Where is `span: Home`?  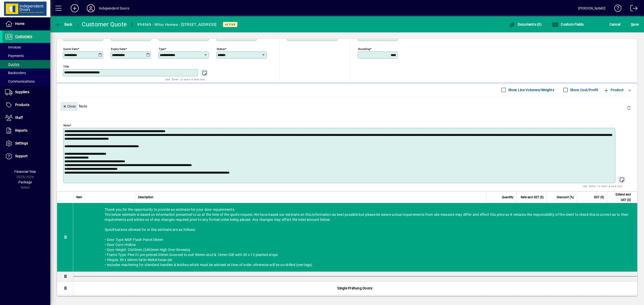
span: Home is located at coordinates (19, 24).